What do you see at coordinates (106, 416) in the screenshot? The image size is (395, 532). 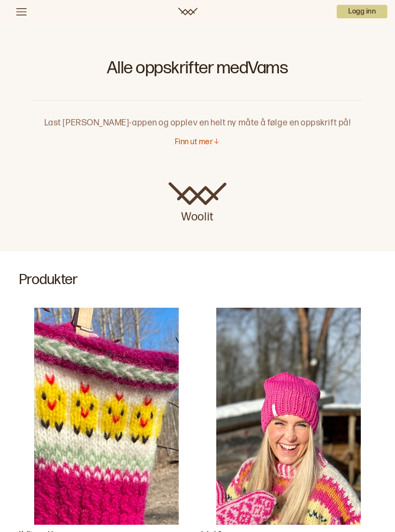 I see `img: wefringsdesignKyllingsokker` at bounding box center [106, 416].